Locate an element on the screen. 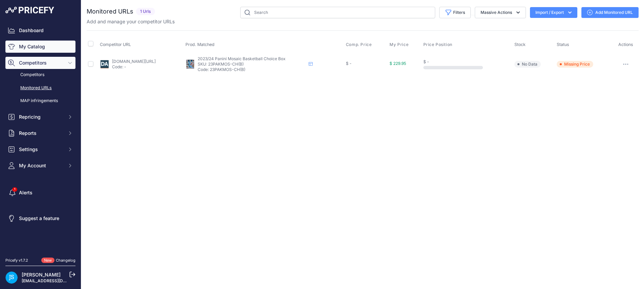  span: No Data is located at coordinates (528, 64).